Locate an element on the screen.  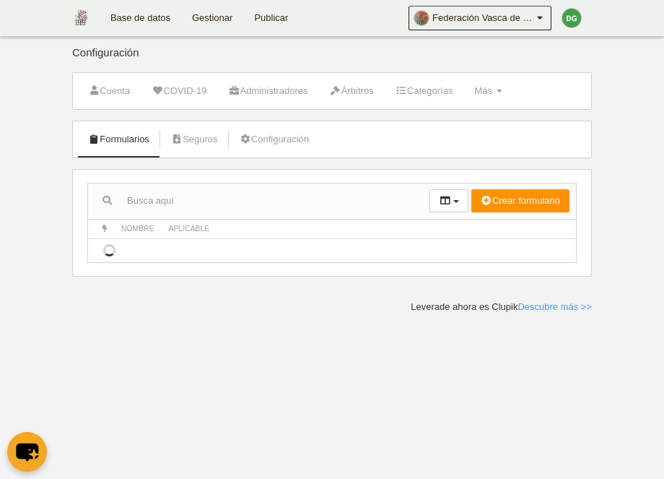
a: COVID-19 is located at coordinates (179, 91).